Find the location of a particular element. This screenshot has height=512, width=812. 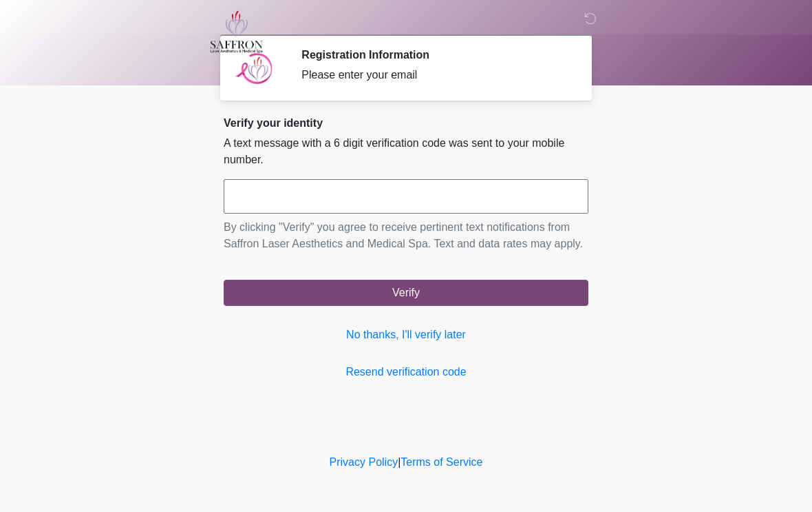

img: Agent Avatar is located at coordinates (254, 69).